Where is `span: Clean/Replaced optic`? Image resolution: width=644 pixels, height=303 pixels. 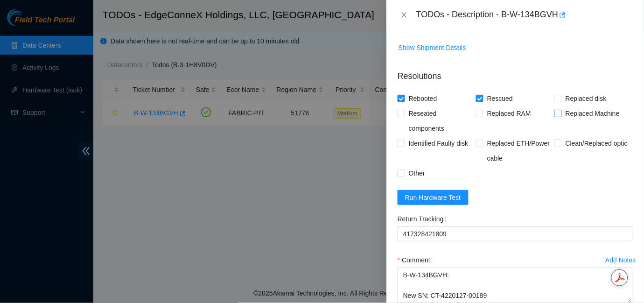 span: Clean/Replaced optic is located at coordinates (597, 144).